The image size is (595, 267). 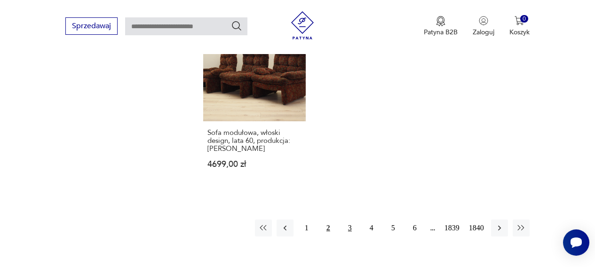 I want to click on p: 4699,00 zł, so click(x=255, y=164).